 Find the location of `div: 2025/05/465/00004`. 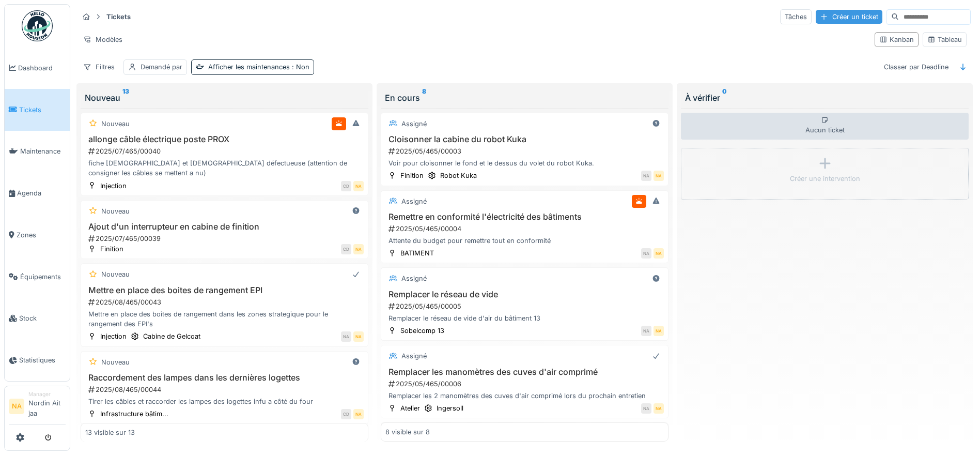

div: 2025/05/465/00004 is located at coordinates (526, 228).